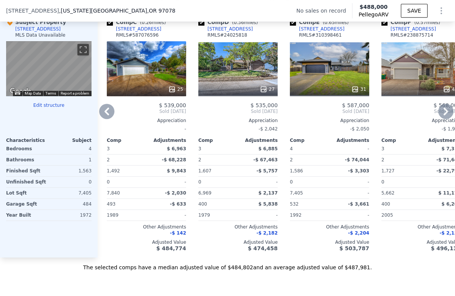 The width and height of the screenshot is (455, 296). I want to click on div: Map, so click(49, 69).